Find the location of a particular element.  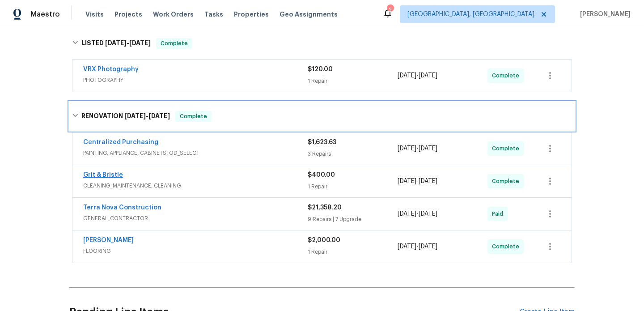

div: 2 is located at coordinates (390, 10).